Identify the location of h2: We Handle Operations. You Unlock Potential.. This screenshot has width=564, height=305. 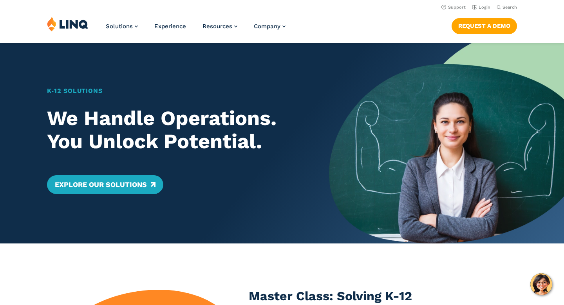
(176, 130).